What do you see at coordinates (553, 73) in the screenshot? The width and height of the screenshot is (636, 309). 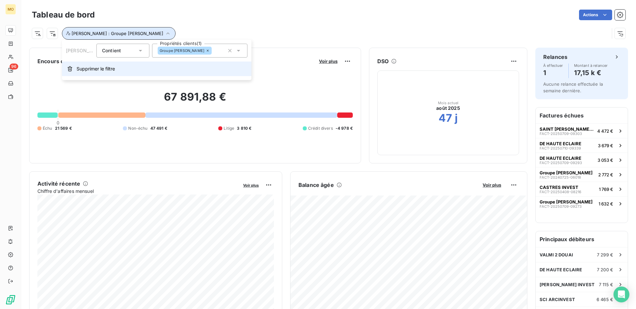 I see `h4: 1` at bounding box center [553, 73].